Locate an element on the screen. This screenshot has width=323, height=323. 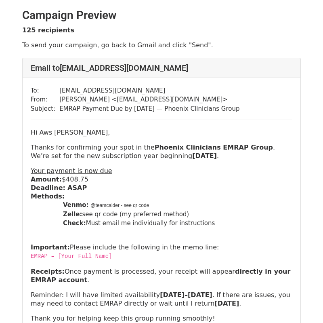
p: To send your campaign, go back to Gmail and click "Send". is located at coordinates (161, 45).